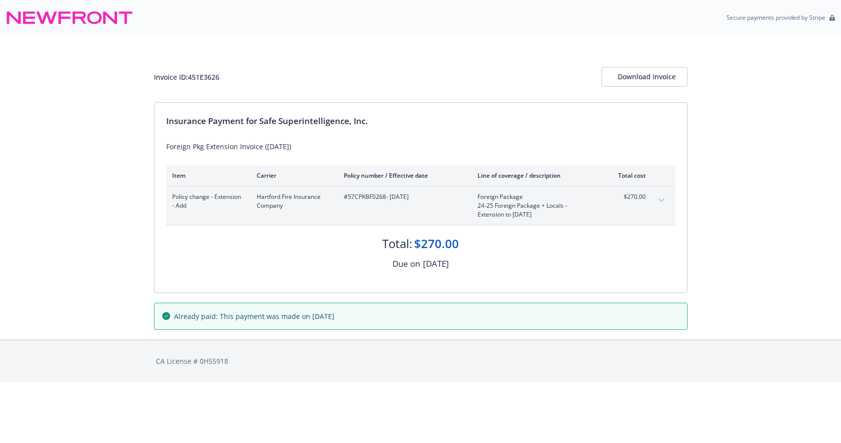 Image resolution: width=841 pixels, height=443 pixels. What do you see at coordinates (421, 361) in the screenshot?
I see `div: CA License # 0H55918` at bounding box center [421, 361].